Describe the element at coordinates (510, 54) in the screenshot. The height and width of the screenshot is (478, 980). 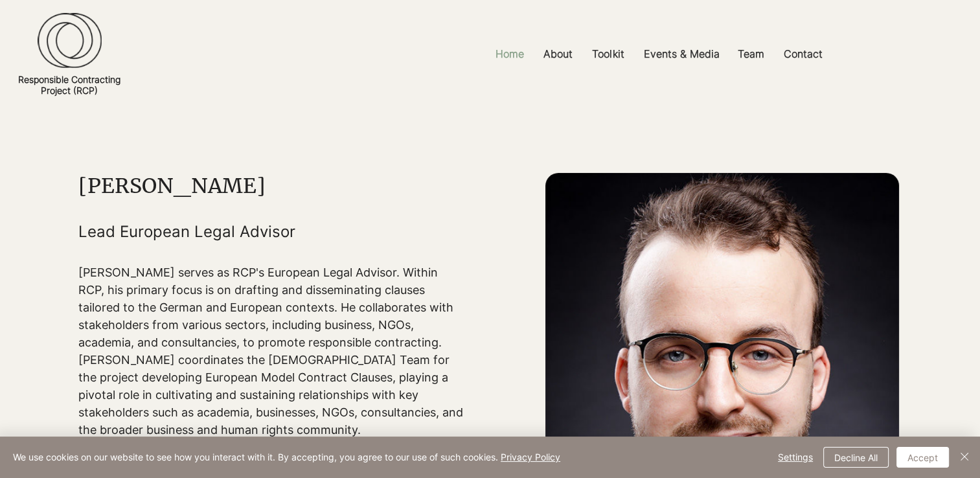
I see `a: Home` at that location.